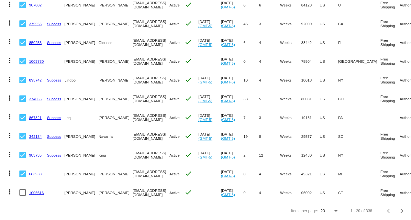 Image resolution: width=411 pixels, height=220 pixels. Describe the element at coordinates (304, 211) in the screenshot. I see `div: Items per page:` at that location.